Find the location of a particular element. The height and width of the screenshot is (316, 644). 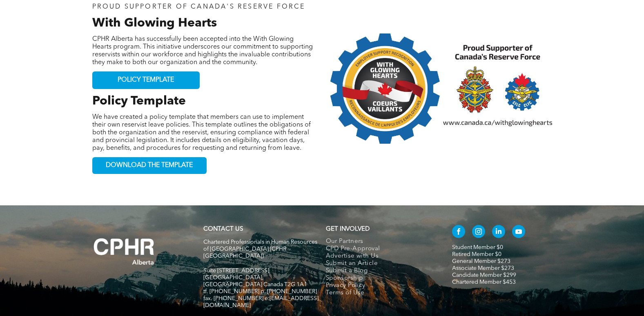

span: CPHR Alberta has successfully been accepted into the With Glowing Hearts program. This initiative... is located at coordinates (203, 50).